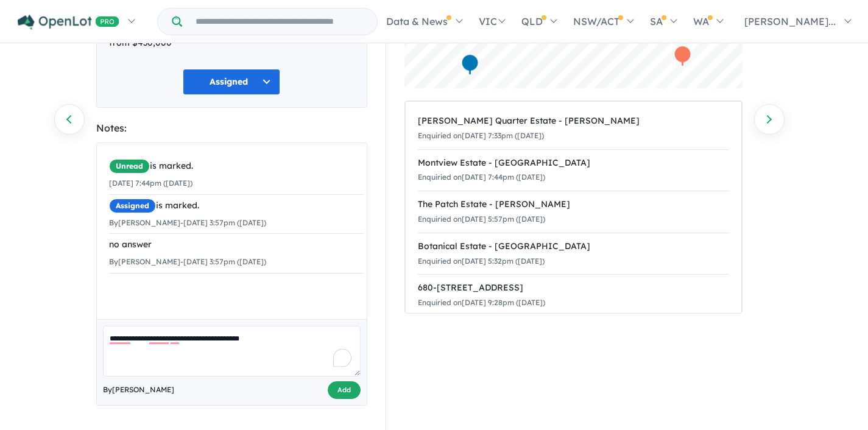  I want to click on button: Add, so click(344, 390).